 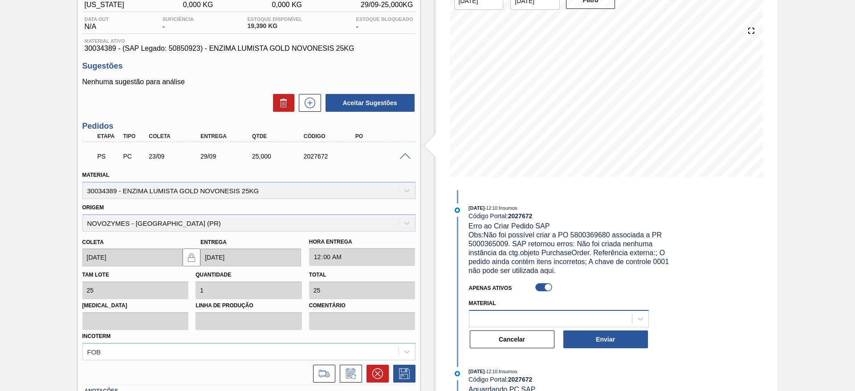 What do you see at coordinates (227, 156) in the screenshot?
I see `div: 29/09/2025` at bounding box center [227, 156].